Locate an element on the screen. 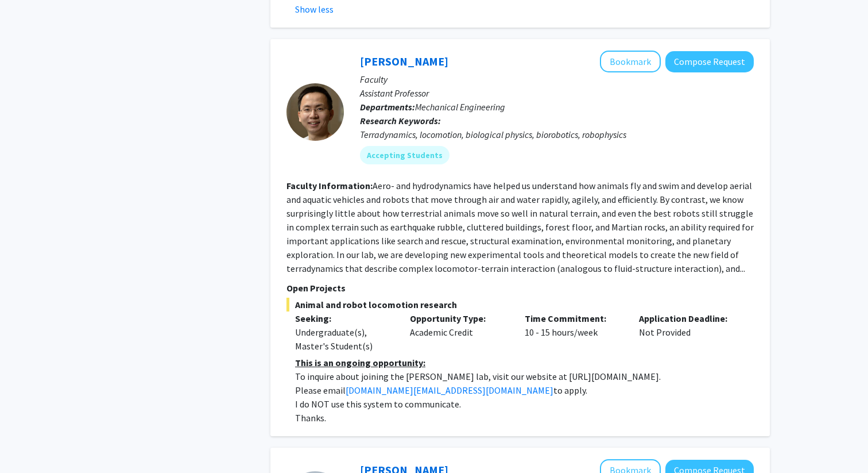 This screenshot has height=473, width=868. p: Open Projects is located at coordinates (521, 288).